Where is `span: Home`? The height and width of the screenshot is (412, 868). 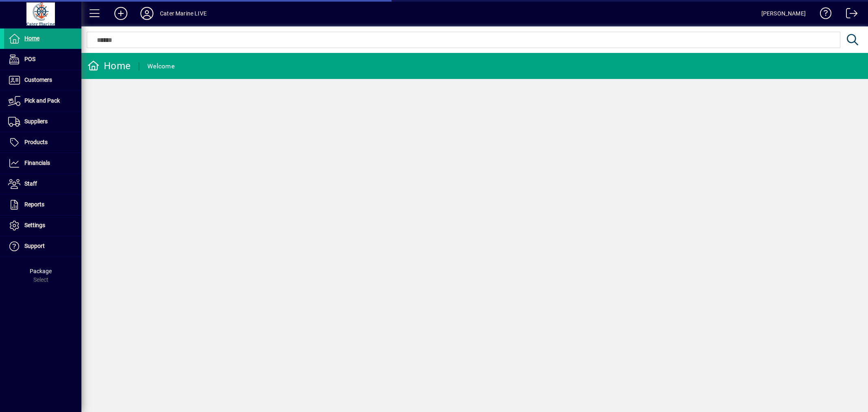 span: Home is located at coordinates (32, 38).